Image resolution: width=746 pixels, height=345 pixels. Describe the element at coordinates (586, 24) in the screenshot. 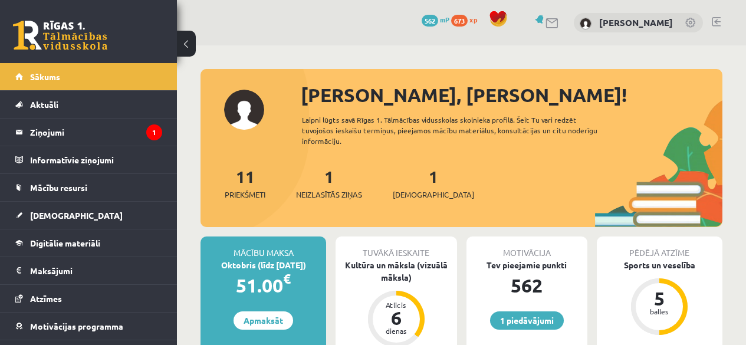

I see `img: Marta Broka` at that location.